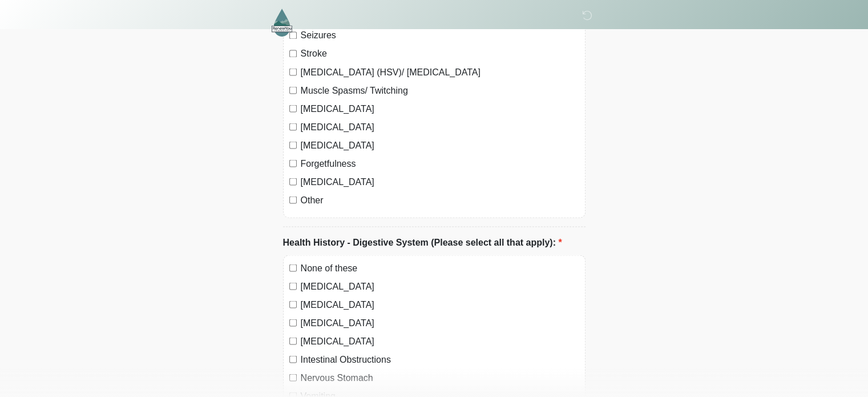  What do you see at coordinates (440, 164) in the screenshot?
I see `label: Forgetfulness` at bounding box center [440, 164].